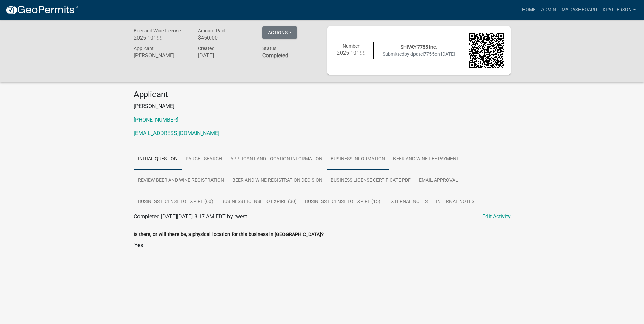 The width and height of the screenshot is (644, 324). Describe the element at coordinates (579, 10) in the screenshot. I see `a: My Dashboard` at that location.